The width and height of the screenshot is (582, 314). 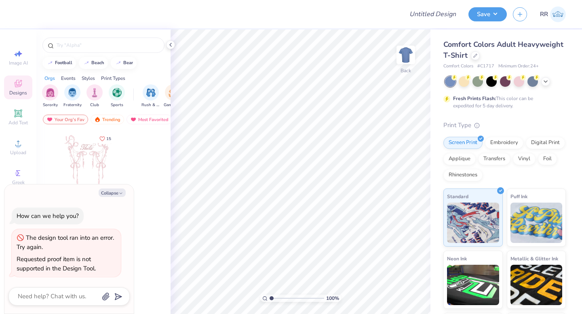 I want to click on span: Rush & Bid, so click(x=151, y=105).